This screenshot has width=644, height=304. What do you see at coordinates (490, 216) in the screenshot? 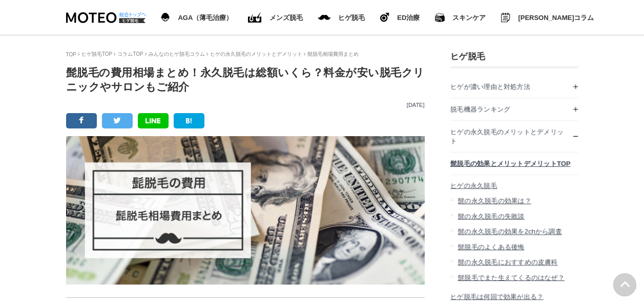
I see `span: 髭の永久脱毛の失敗談` at bounding box center [490, 216].